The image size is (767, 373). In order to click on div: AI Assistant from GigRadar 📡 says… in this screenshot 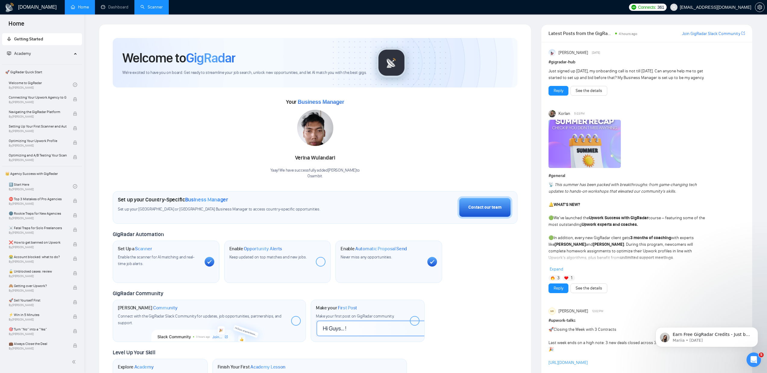, I will do `click(60, 213)`.